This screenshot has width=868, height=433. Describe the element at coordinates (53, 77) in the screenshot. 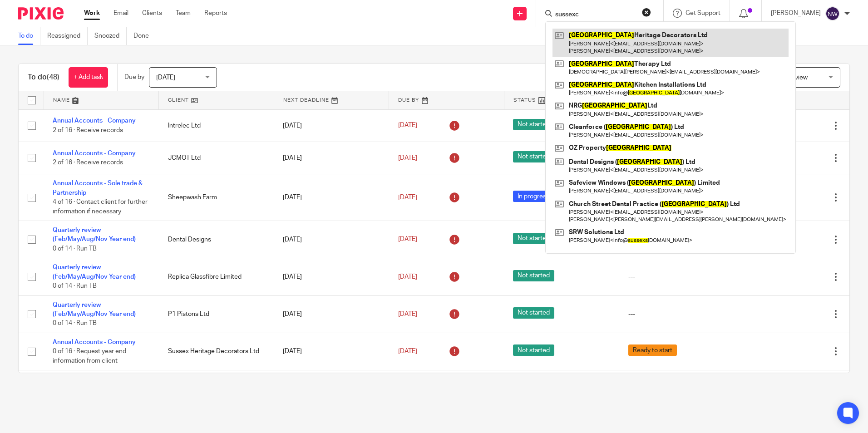

I see `span: (48)` at that location.